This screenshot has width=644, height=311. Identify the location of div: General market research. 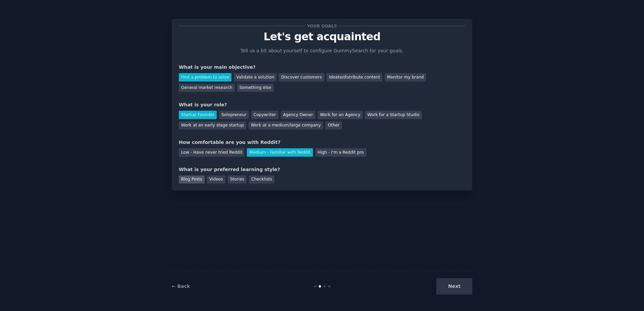
(206, 88).